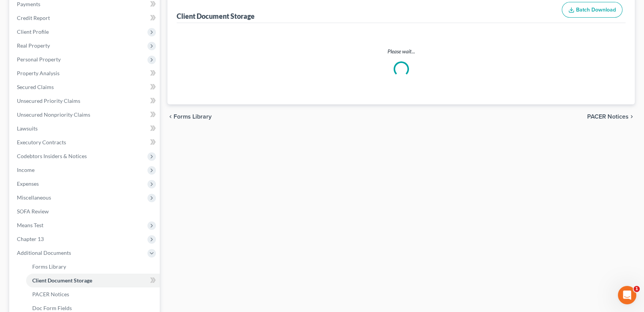 This screenshot has width=644, height=312. What do you see at coordinates (592, 10) in the screenshot?
I see `button: Batch Download` at bounding box center [592, 10].